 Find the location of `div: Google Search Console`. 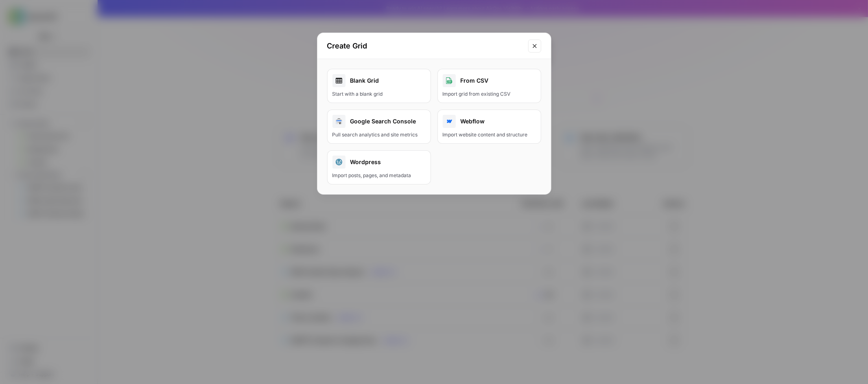

div: Google Search Console is located at coordinates (379, 121).